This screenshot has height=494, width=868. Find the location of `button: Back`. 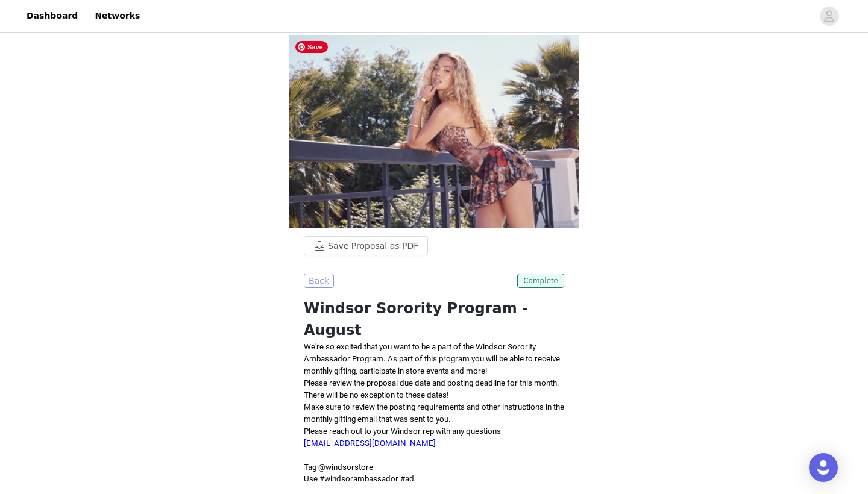

button: Back is located at coordinates (319, 281).